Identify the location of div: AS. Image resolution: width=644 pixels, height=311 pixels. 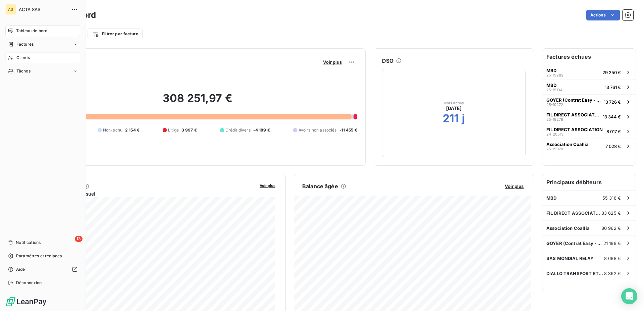
(10, 9).